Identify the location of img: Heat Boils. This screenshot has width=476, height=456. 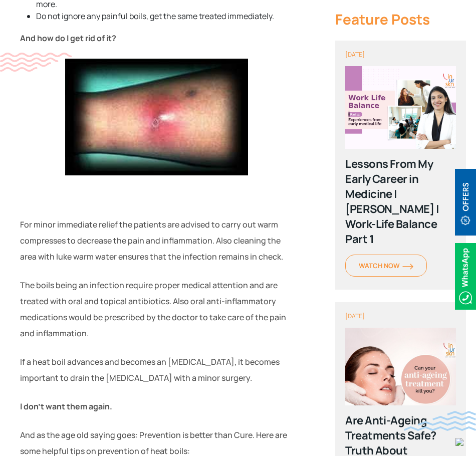
(156, 117).